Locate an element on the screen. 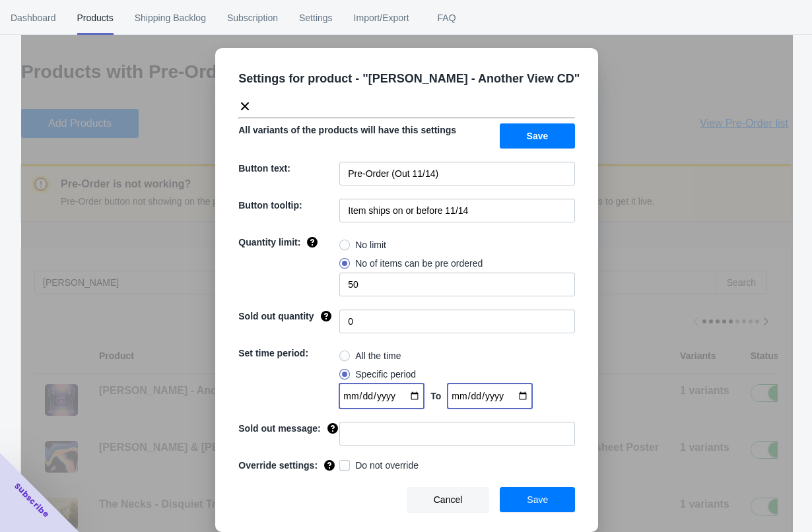 This screenshot has width=812, height=532. button: Cancel is located at coordinates (449, 500).